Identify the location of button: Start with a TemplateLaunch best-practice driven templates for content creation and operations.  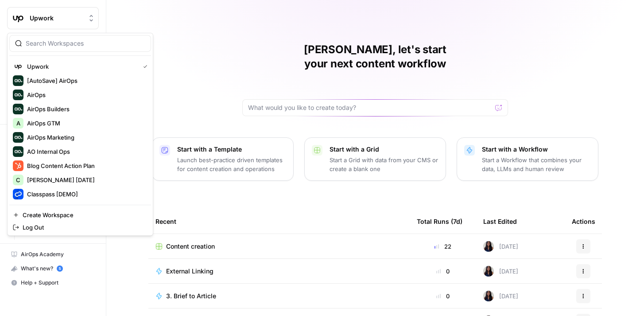
(223, 159).